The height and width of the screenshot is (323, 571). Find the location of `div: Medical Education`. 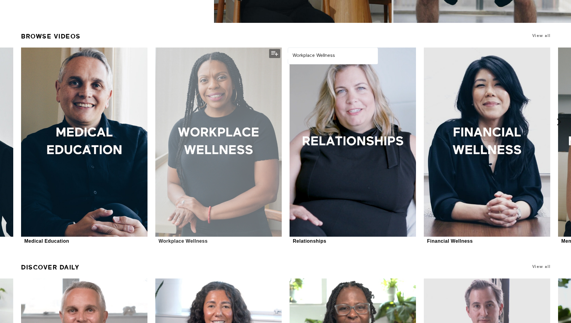

div: Medical Education is located at coordinates (47, 241).